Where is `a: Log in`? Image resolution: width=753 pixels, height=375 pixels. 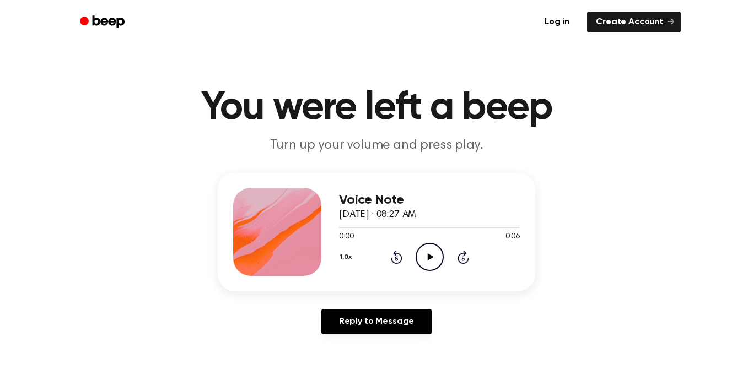
a: Log in is located at coordinates (556, 22).